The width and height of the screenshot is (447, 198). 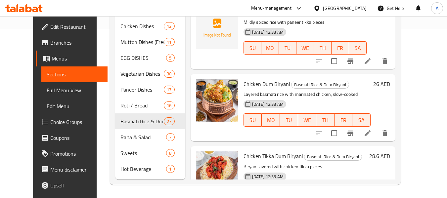 What do you see at coordinates (170, 58) in the screenshot?
I see `span: 5` at bounding box center [170, 58].